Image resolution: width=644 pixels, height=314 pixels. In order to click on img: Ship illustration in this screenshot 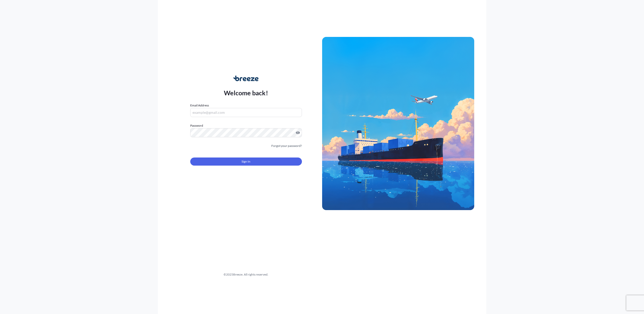, I will do `click(398, 123)`.